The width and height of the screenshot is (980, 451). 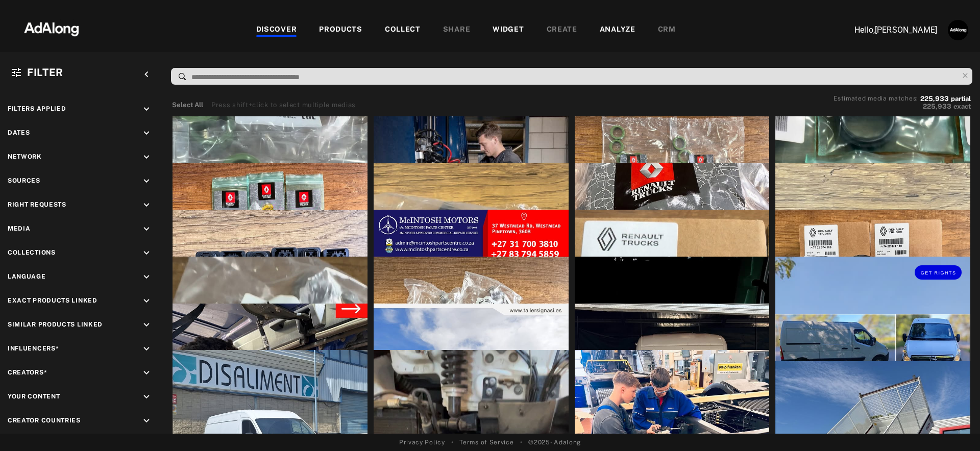 I want to click on span: Estimated media matches:, so click(x=876, y=99).